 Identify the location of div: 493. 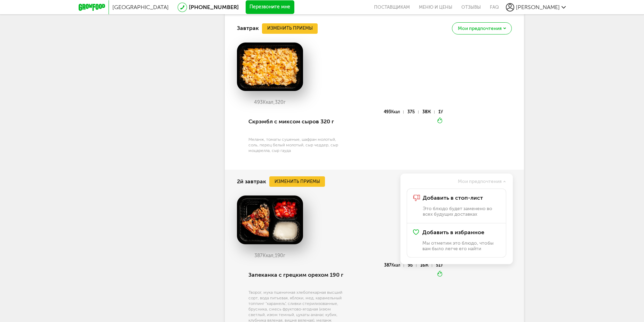
(394, 112).